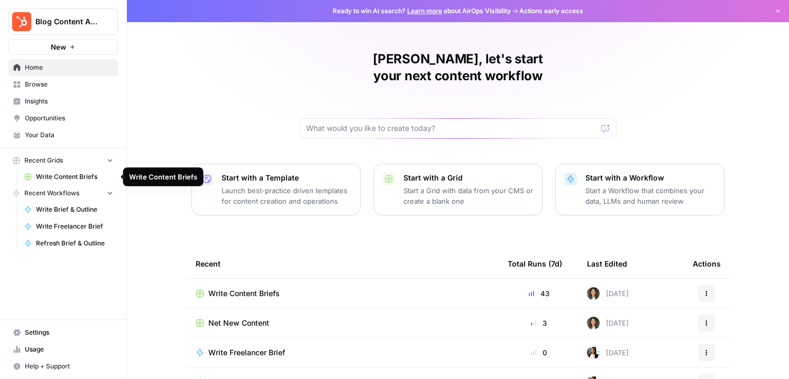 This screenshot has height=379, width=789. What do you see at coordinates (63, 85) in the screenshot?
I see `a: Browse` at bounding box center [63, 85].